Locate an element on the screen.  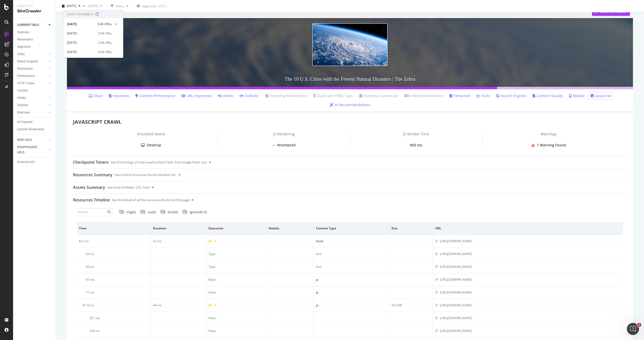
span: 73 ms is located at coordinates (90, 305).